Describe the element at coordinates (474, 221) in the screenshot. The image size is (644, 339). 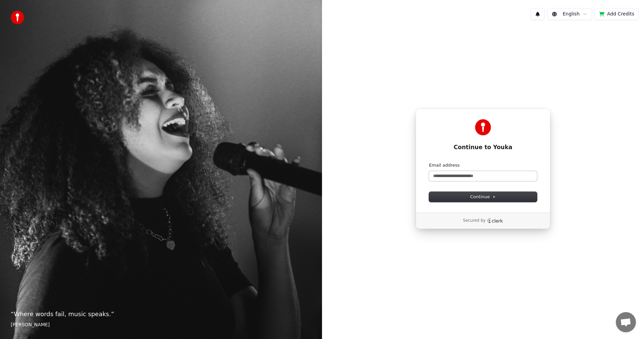
I see `p: Secured by` at that location.